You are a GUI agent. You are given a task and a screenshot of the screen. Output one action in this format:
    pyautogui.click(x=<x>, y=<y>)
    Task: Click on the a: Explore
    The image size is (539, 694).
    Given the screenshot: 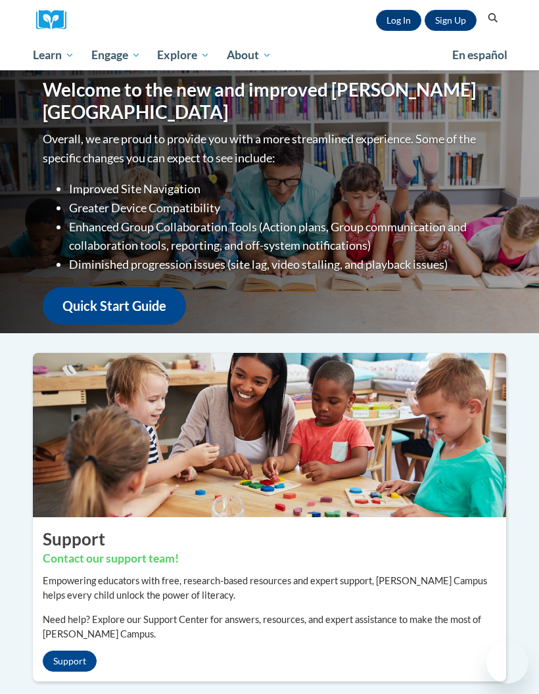 What is the action you would take?
    pyautogui.click(x=183, y=55)
    